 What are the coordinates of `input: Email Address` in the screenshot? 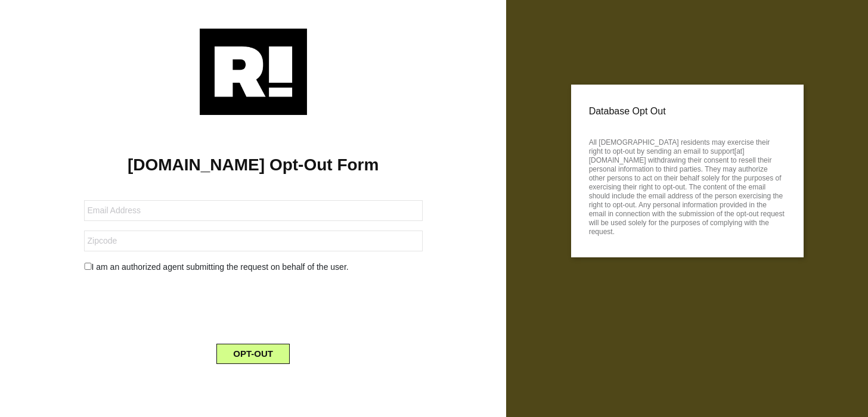 It's located at (253, 210).